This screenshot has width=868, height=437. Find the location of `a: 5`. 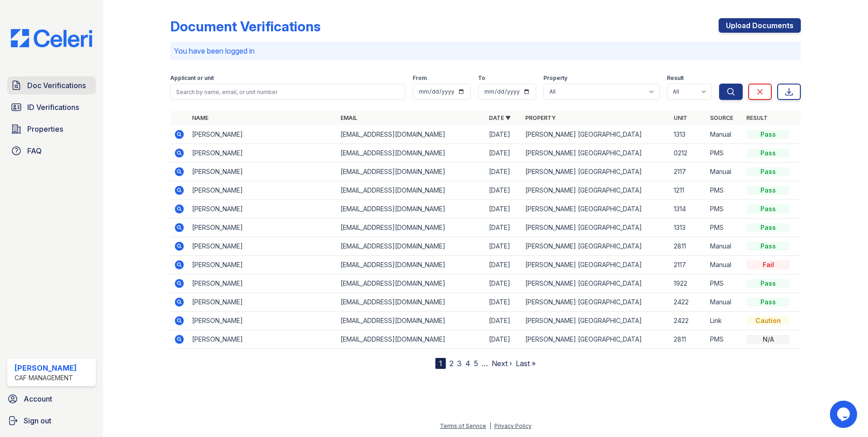

a: 5 is located at coordinates (475, 363).